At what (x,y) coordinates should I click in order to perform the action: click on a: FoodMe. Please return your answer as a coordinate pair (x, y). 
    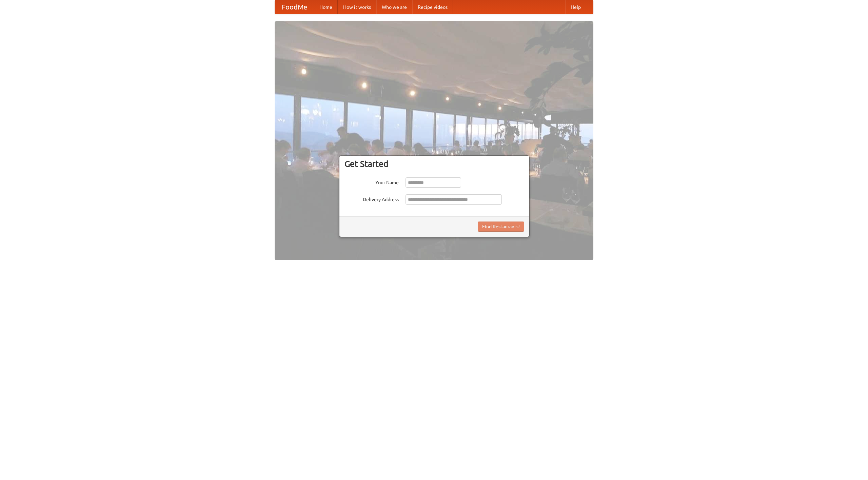
    Looking at the image, I should click on (294, 7).